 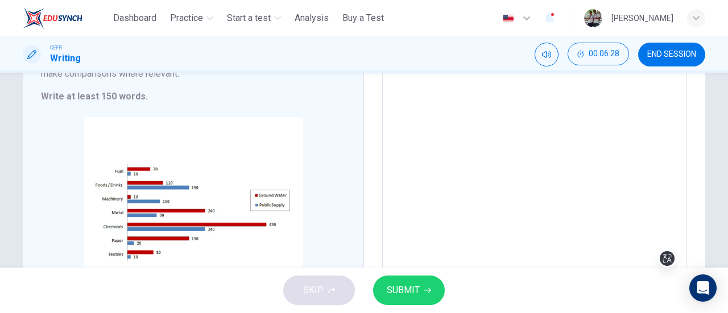 I want to click on div: Open Intercom Messenger, so click(x=703, y=288).